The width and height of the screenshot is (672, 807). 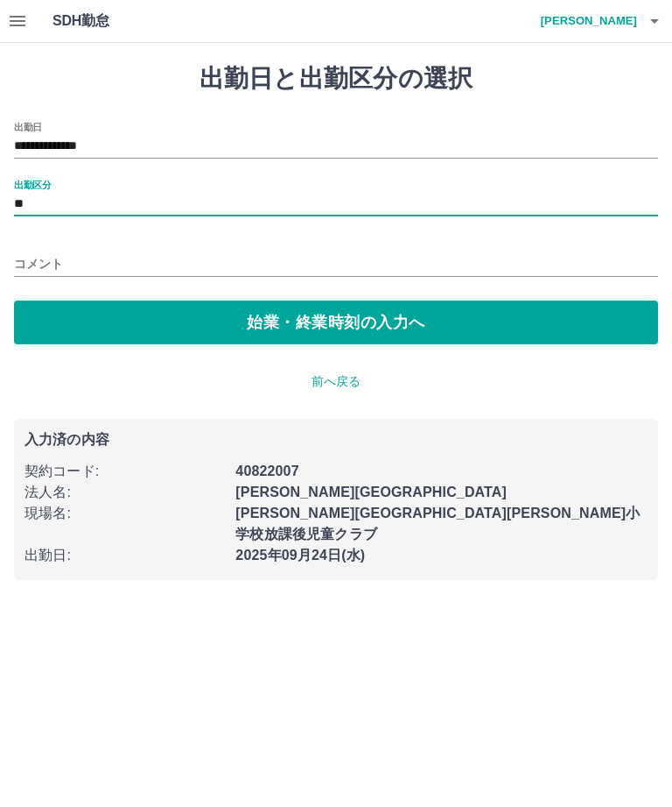 What do you see at coordinates (28, 126) in the screenshot?
I see `label: 出勤日` at bounding box center [28, 126].